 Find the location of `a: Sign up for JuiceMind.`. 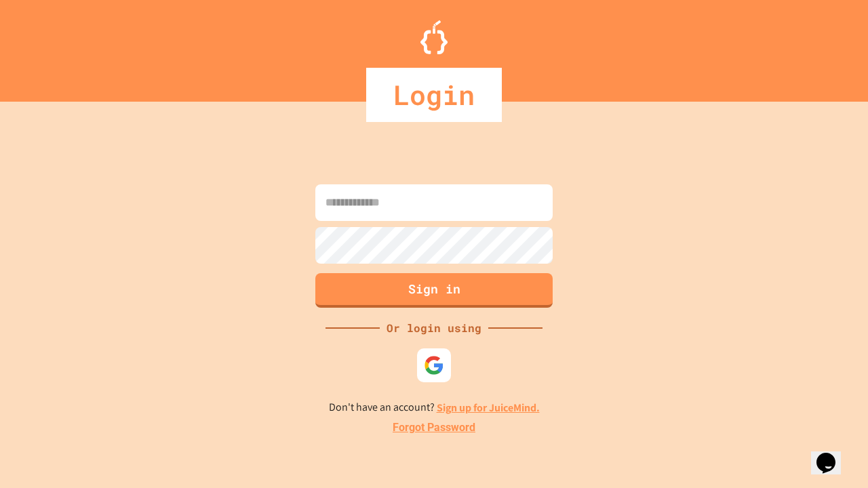

a: Sign up for JuiceMind. is located at coordinates (488, 408).